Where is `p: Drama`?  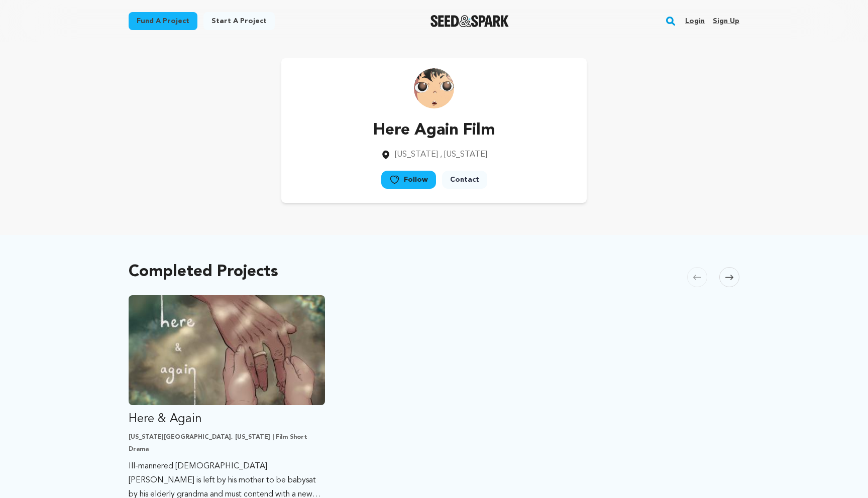
p: Drama is located at coordinates (227, 449).